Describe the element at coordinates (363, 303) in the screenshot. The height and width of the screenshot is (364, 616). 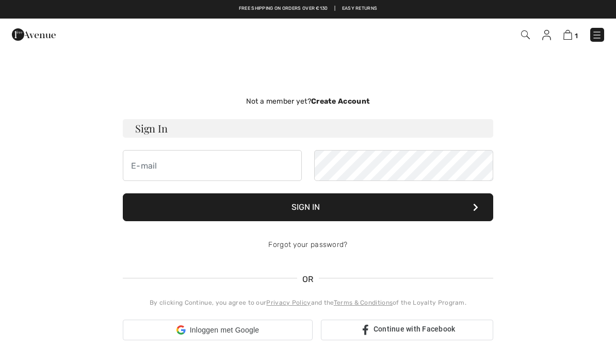
I see `a: Terms & Conditions` at that location.